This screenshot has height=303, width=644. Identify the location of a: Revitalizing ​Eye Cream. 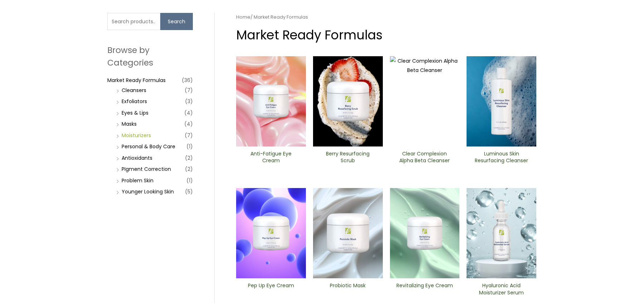
(424, 290).